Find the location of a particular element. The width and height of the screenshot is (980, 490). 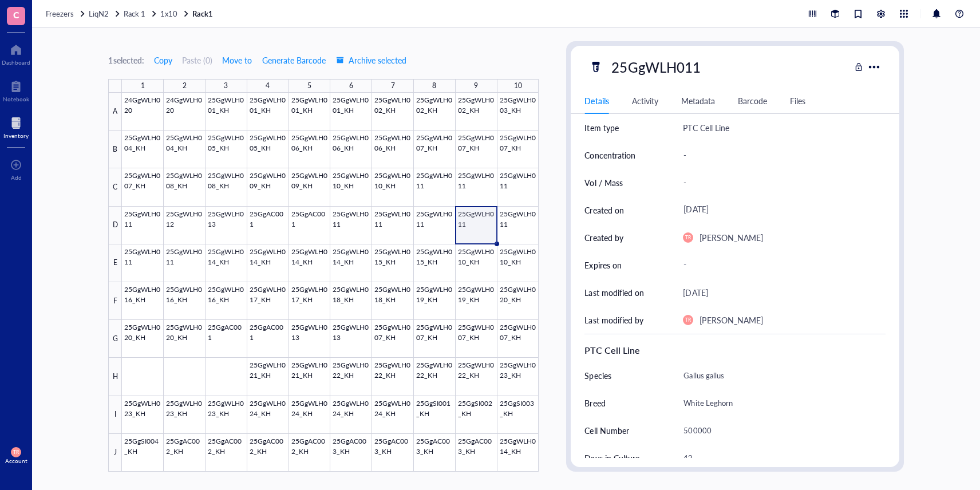

div: A is located at coordinates (115, 112).